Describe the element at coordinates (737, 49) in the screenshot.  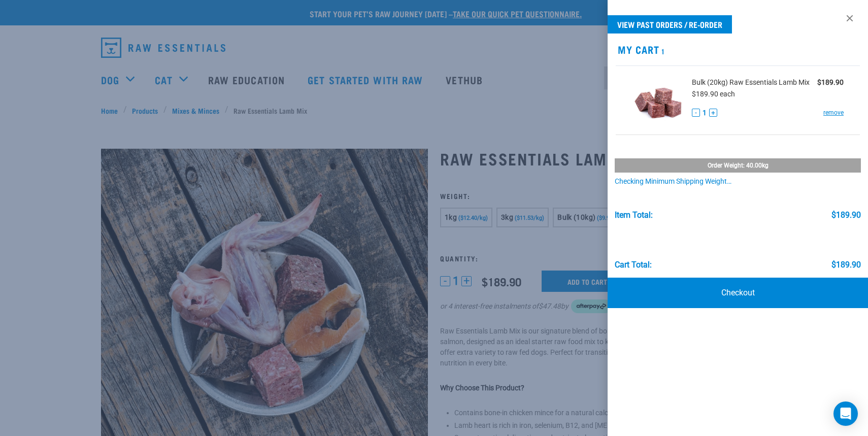
I see `h2: My Cart` at that location.